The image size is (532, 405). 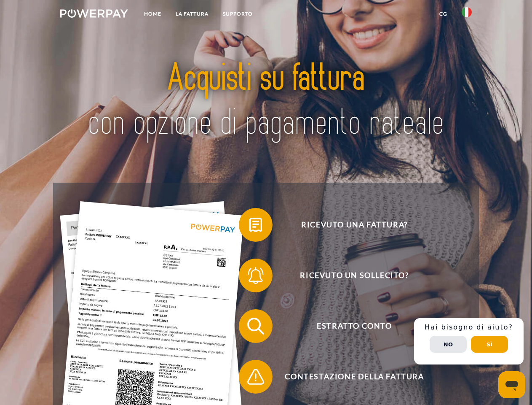 What do you see at coordinates (443, 14) in the screenshot?
I see `a: CG` at bounding box center [443, 14].